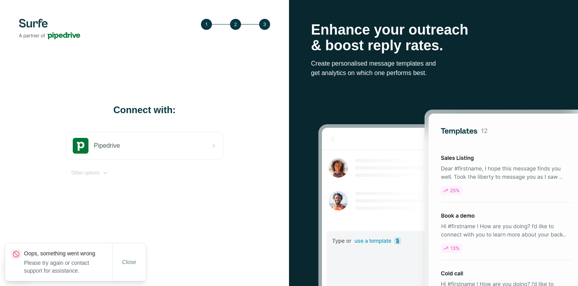 This screenshot has width=578, height=286. Describe the element at coordinates (235, 24) in the screenshot. I see `img: Step 3` at that location.